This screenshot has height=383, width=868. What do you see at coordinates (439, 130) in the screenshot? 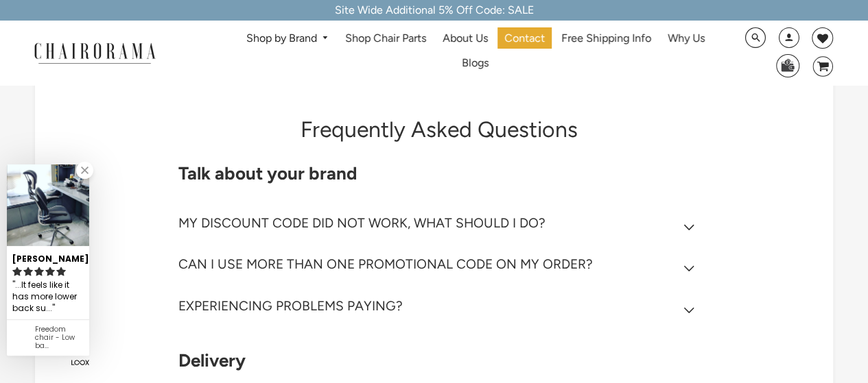
I see `h1: Frequently Asked Questions` at bounding box center [439, 130].